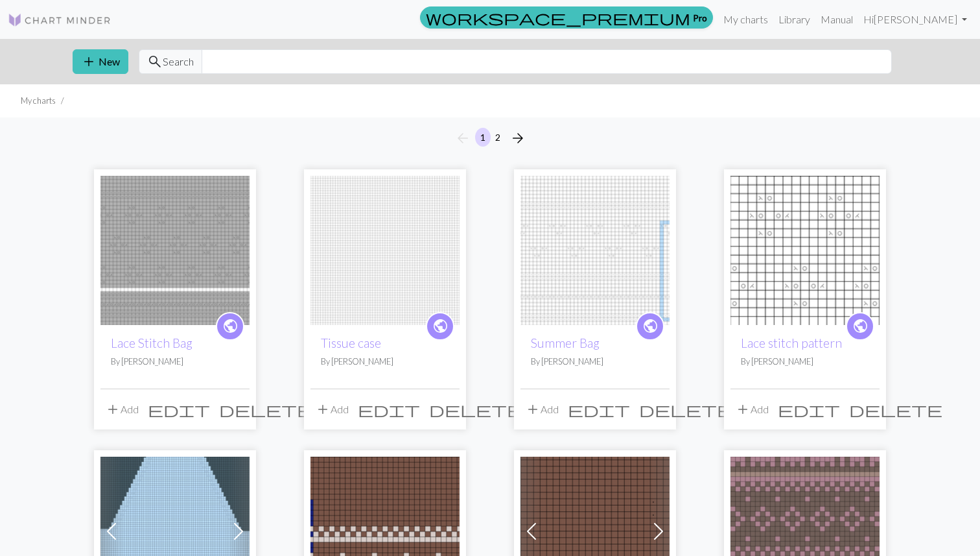 The width and height of the screenshot is (980, 556). Describe the element at coordinates (155, 62) in the screenshot. I see `span: search` at that location.